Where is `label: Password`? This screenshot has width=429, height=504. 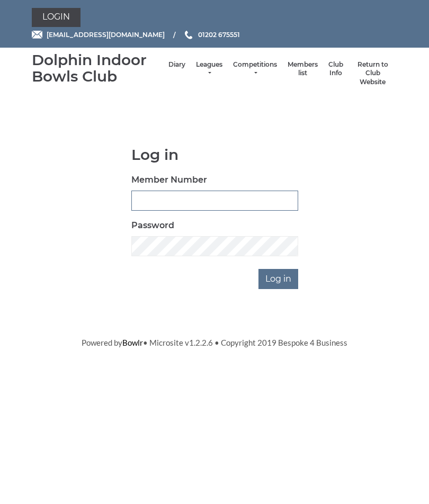
label: Password is located at coordinates (153, 225).